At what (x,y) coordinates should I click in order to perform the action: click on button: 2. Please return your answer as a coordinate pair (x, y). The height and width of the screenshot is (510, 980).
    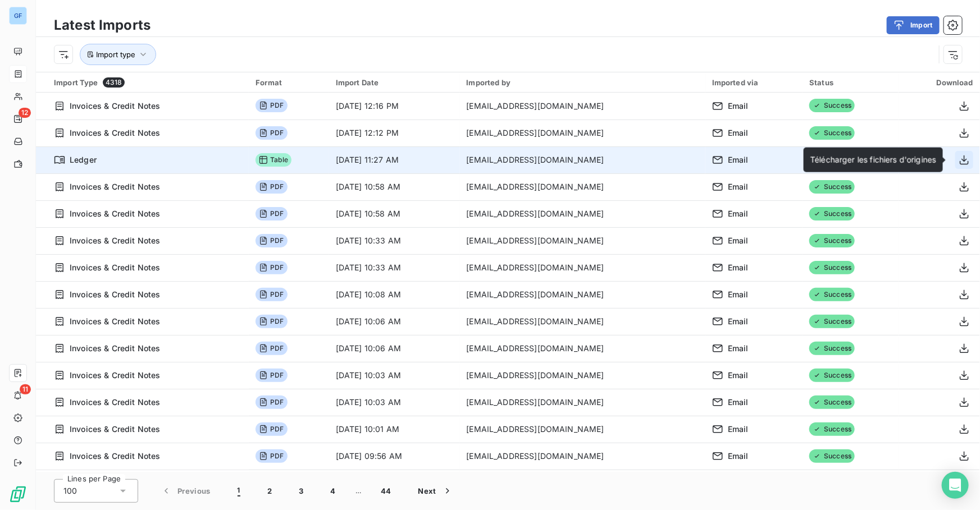
    Looking at the image, I should click on (270, 491).